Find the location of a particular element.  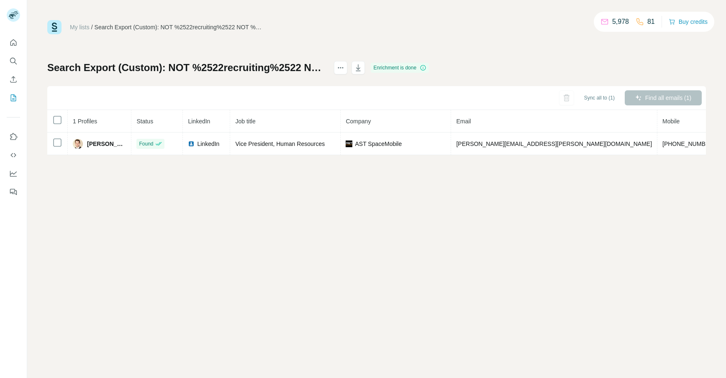

span: 1 Profiles is located at coordinates (85, 121).